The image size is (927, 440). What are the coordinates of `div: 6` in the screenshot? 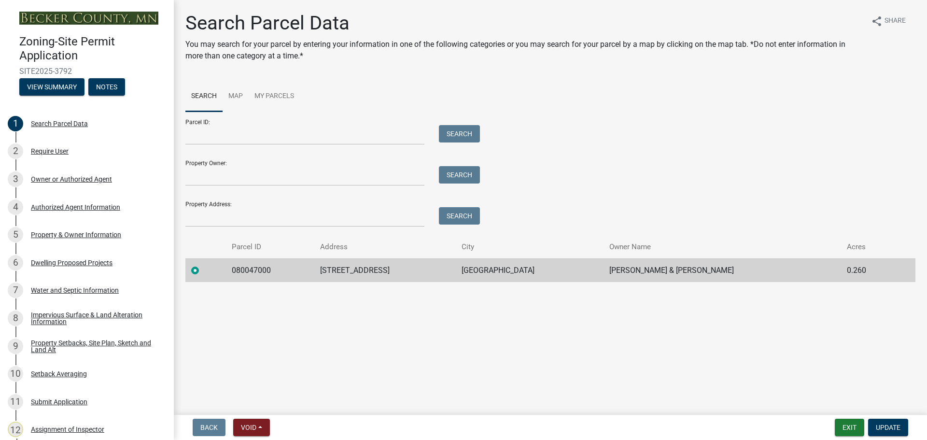 It's located at (15, 263).